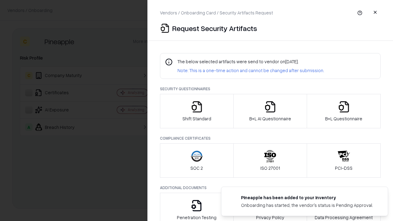  Describe the element at coordinates (197, 111) in the screenshot. I see `button: Shift Standard` at that location.